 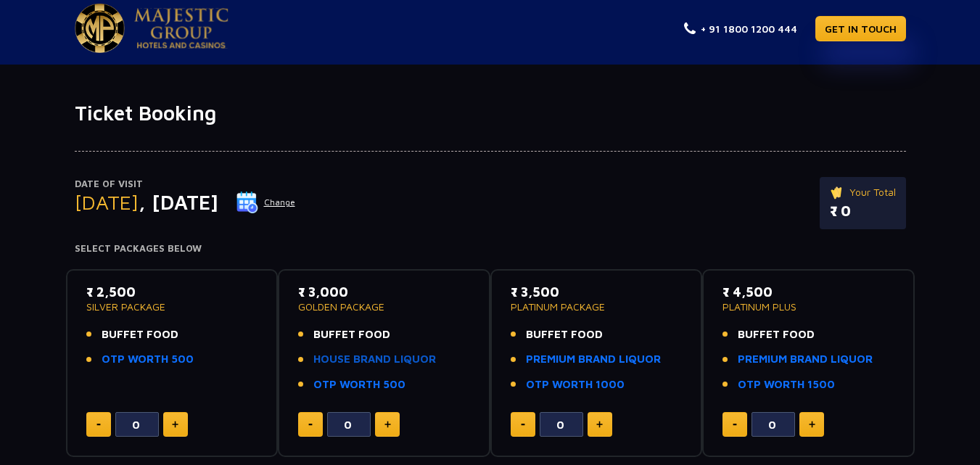 What do you see at coordinates (384, 307) in the screenshot?
I see `p: GOLDEN PACKAGE` at bounding box center [384, 307].